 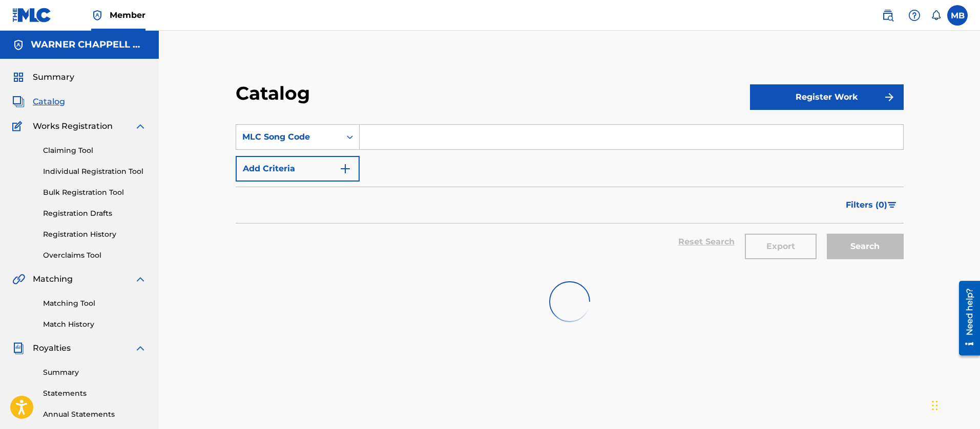 I want to click on button: Filters (0), so click(x=871, y=205).